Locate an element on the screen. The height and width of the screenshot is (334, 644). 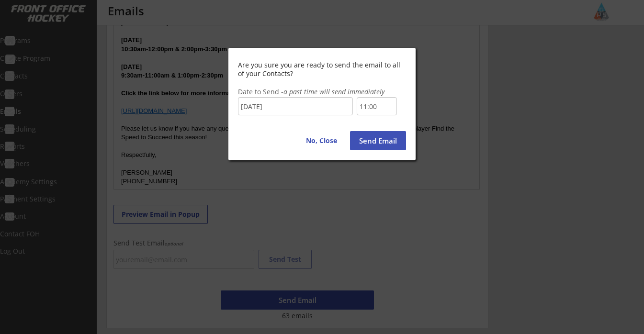
div: Date to Send - is located at coordinates (322, 92).